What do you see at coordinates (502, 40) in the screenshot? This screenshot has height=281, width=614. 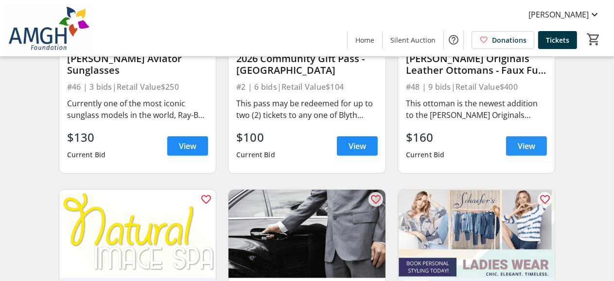 I see `a: Donations` at bounding box center [502, 40].